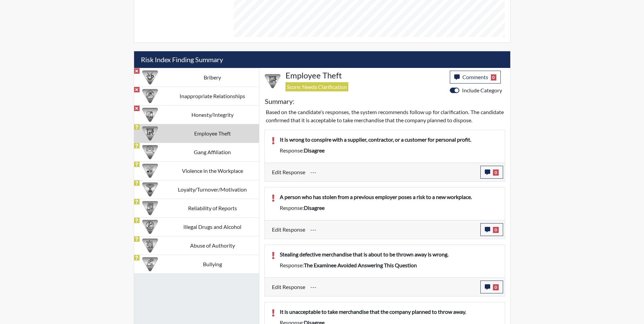  I want to click on td: Honesty/Integrity, so click(213, 114).